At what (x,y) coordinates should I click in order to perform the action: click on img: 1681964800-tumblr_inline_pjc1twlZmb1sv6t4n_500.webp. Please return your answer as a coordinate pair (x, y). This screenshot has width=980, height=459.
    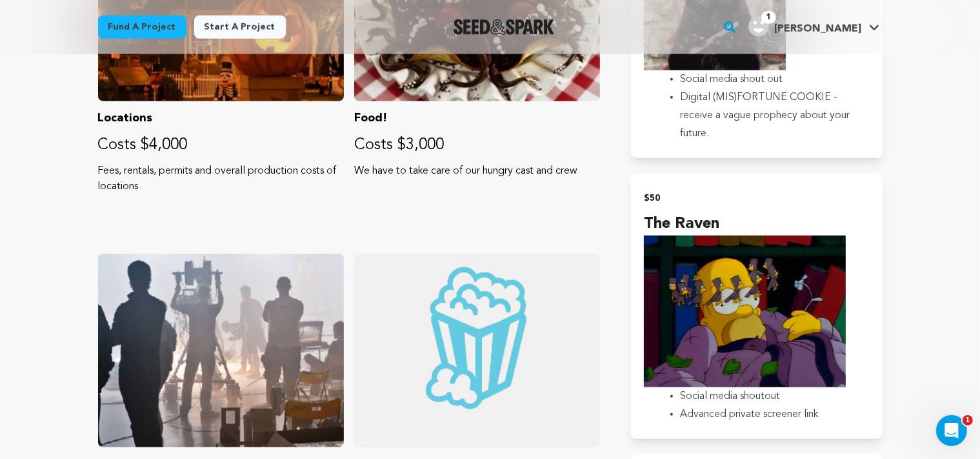
    Looking at the image, I should click on (745, 311).